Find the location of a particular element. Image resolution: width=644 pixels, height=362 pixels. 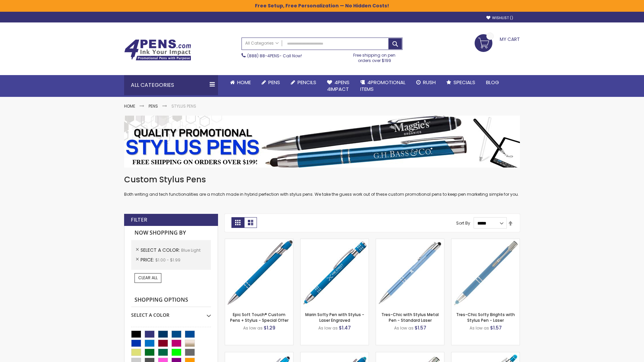

span: 4PROMOTIONAL ITEMS is located at coordinates (383, 85).